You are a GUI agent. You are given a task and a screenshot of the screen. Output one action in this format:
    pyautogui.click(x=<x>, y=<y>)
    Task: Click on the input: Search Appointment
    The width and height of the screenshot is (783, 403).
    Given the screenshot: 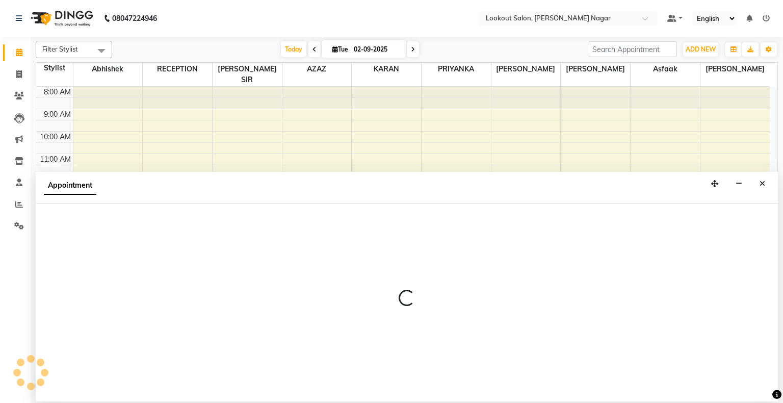 What is the action you would take?
    pyautogui.click(x=632, y=49)
    